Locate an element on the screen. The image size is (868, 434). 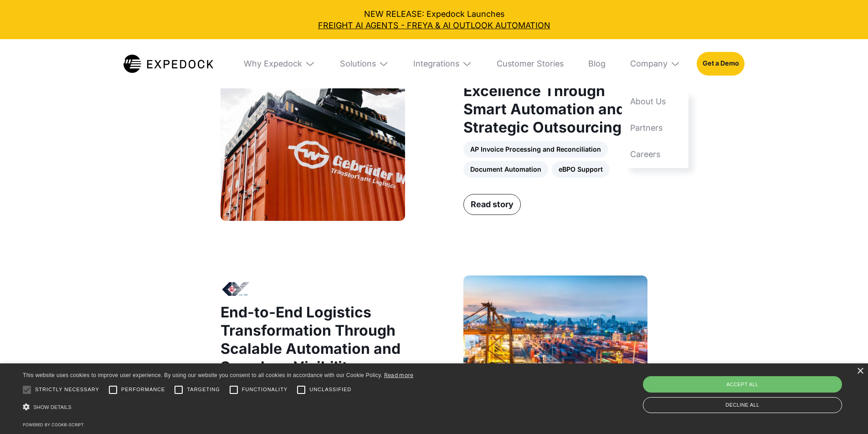
span: Strictly necessary is located at coordinates (67, 389).